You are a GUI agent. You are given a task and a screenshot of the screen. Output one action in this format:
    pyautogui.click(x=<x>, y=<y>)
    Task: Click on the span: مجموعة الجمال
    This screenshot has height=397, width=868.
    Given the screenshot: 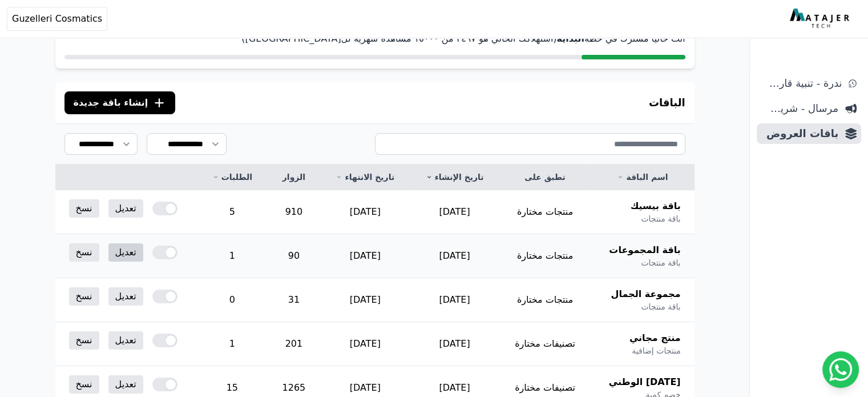 What is the action you would take?
    pyautogui.click(x=646, y=294)
    